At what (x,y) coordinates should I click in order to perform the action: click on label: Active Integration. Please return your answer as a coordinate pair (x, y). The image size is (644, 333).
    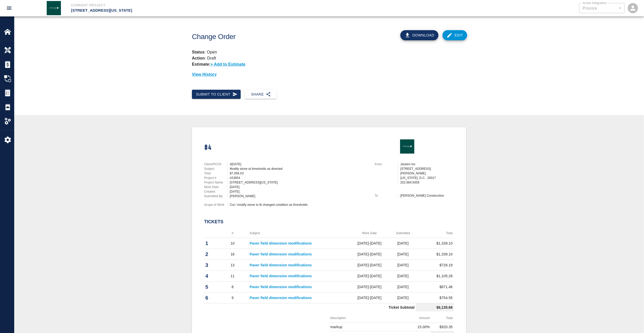
    Looking at the image, I should click on (594, 3).